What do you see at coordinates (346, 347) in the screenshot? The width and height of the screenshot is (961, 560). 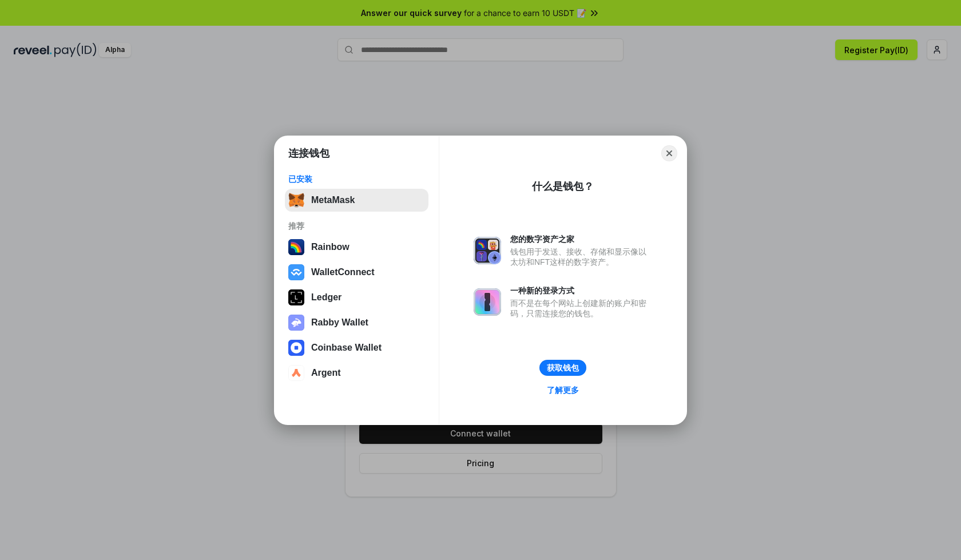 I see `div: Coinbase Wallet` at bounding box center [346, 347].